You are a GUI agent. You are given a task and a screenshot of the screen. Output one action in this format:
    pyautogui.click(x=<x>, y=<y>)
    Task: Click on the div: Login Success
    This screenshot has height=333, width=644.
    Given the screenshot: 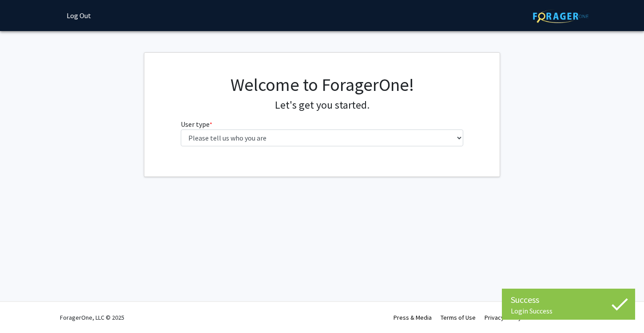 What is the action you would take?
    pyautogui.click(x=569, y=311)
    